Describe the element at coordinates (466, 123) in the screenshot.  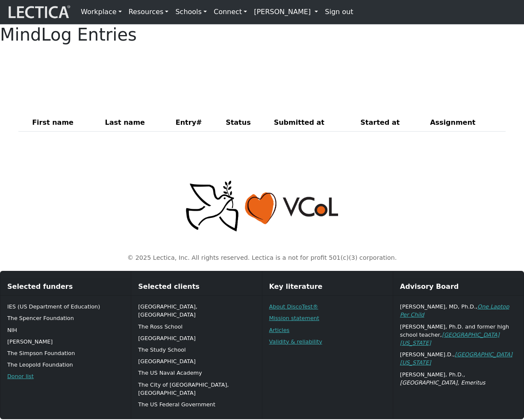
I see `th: Assignment` at that location.